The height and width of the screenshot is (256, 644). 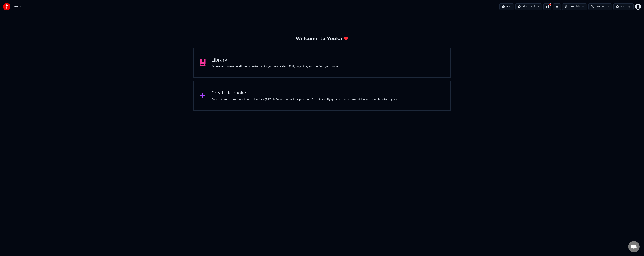 What do you see at coordinates (626, 7) in the screenshot?
I see `div: Settings` at bounding box center [626, 7].